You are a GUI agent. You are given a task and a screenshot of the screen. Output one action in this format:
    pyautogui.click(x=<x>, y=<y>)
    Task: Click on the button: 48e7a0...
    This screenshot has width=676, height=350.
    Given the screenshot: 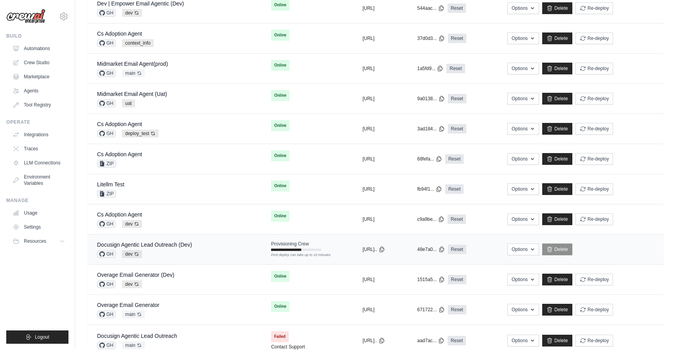 What is the action you would take?
    pyautogui.click(x=431, y=249)
    